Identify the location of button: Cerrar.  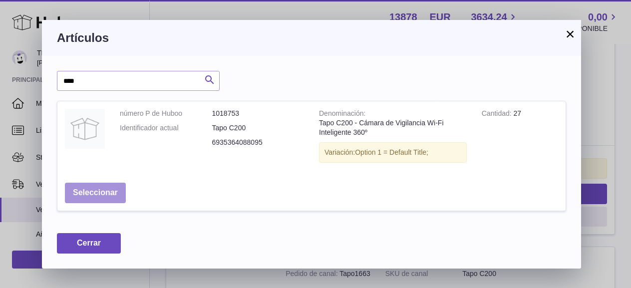
(89, 243).